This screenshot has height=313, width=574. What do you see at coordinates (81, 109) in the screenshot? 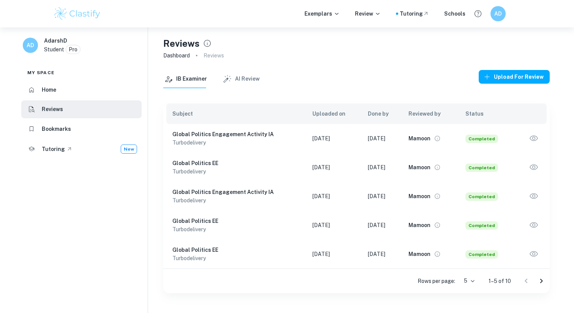
I see `a: Reviews` at bounding box center [81, 109].